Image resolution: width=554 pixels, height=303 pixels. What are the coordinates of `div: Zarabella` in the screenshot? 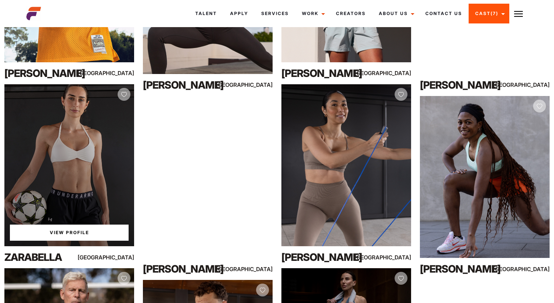 It's located at (43, 257).